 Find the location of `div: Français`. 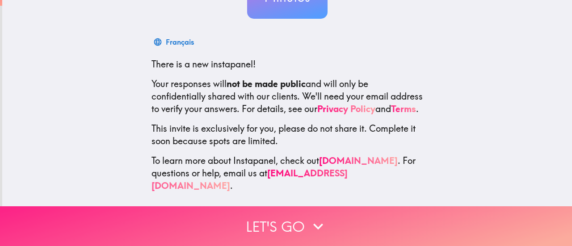

div: Français is located at coordinates (180, 42).